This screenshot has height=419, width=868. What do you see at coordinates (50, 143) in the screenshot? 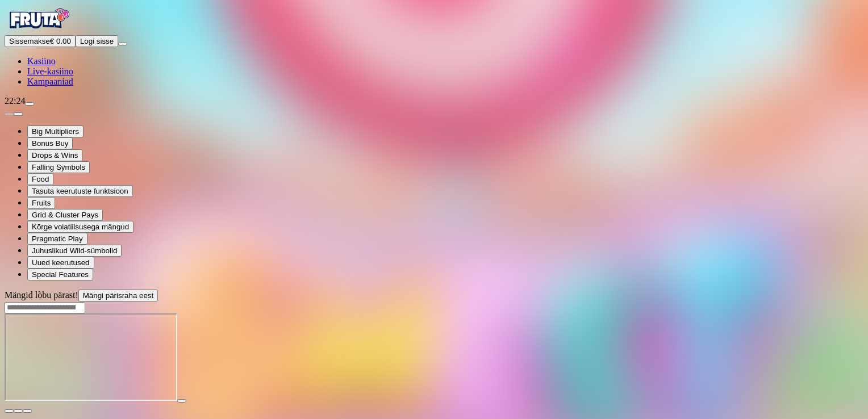
I see `span: Bonus Buy` at bounding box center [50, 143].